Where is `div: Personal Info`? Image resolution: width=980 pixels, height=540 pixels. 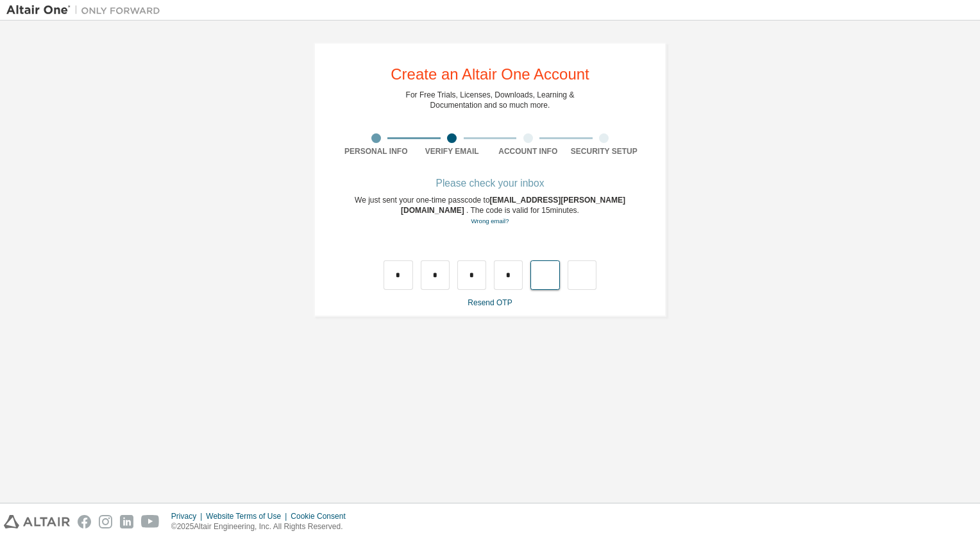
div: Personal Info is located at coordinates (376, 151).